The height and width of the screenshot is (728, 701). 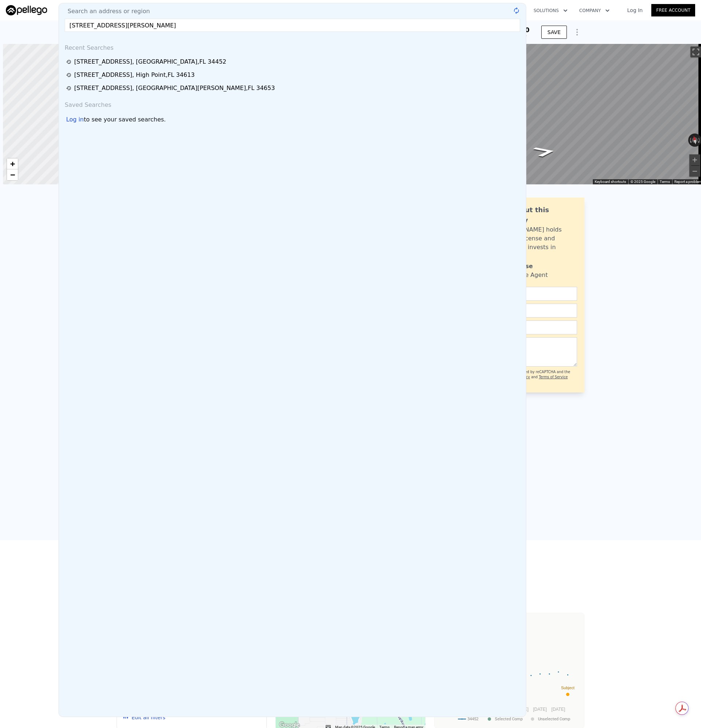 I want to click on img: Pellego, so click(x=27, y=10).